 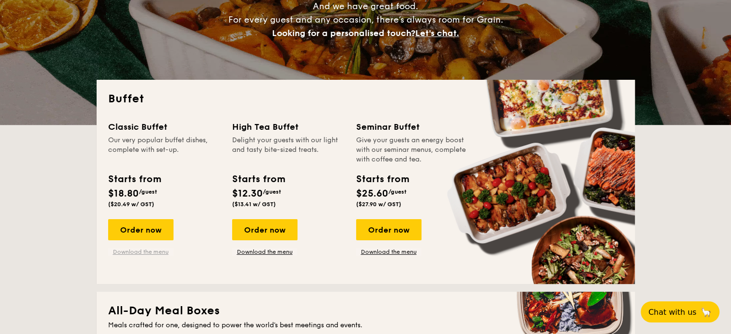 I want to click on span: And we have great food. For every guest and any occasion, there’s always room for Grain., so click(x=366, y=20).